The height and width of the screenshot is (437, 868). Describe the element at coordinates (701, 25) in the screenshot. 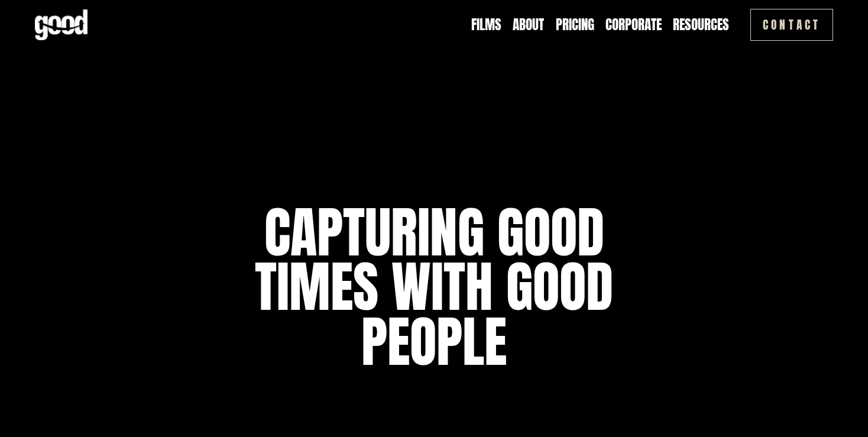

I see `a: folder dropdown` at that location.